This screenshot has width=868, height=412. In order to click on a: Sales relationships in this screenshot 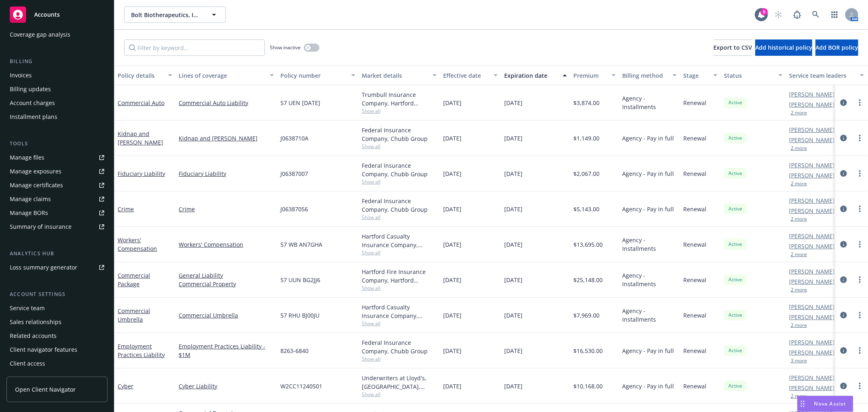, I will do `click(57, 322)`.